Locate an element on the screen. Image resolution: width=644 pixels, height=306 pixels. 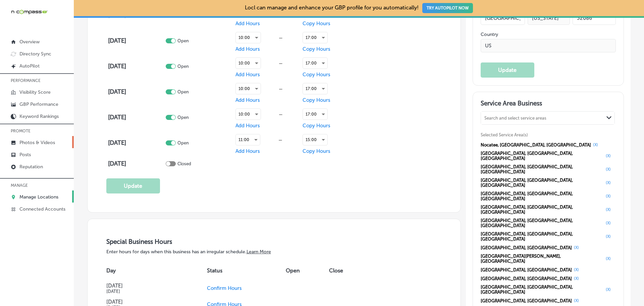
div: 15:00 is located at coordinates (315, 140).